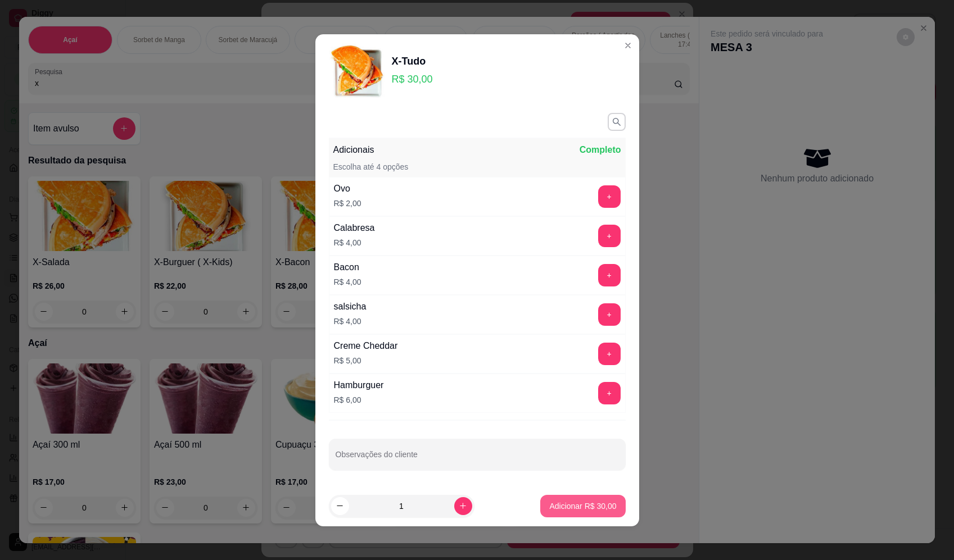 This screenshot has width=954, height=560. What do you see at coordinates (357, 71) in the screenshot?
I see `img: product-image` at bounding box center [357, 71].